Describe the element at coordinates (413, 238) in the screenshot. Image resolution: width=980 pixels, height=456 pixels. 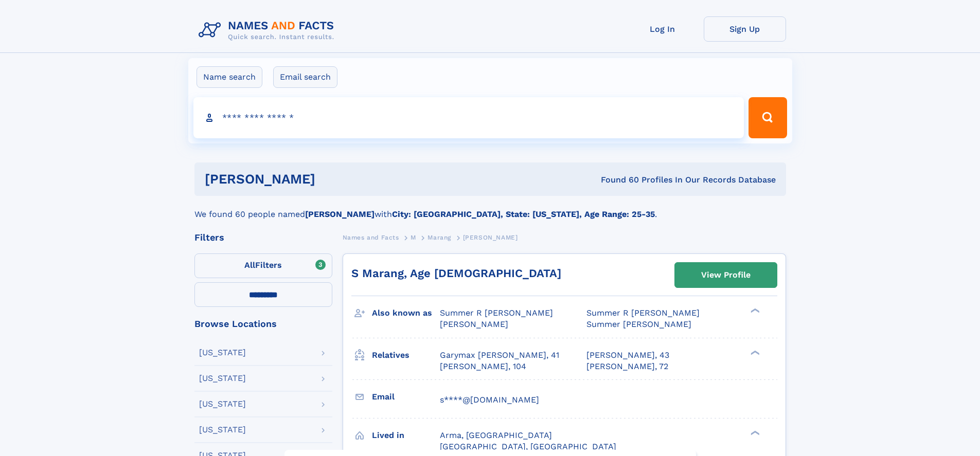
I see `span: M` at that location.